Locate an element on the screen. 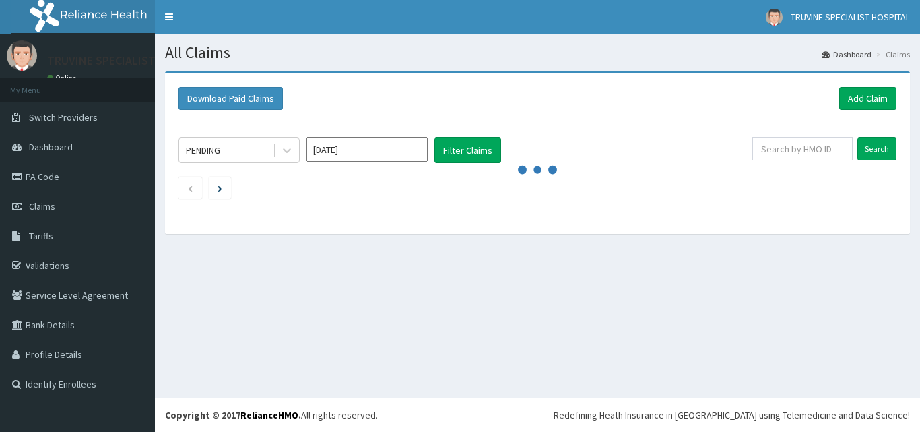 This screenshot has height=432, width=920. span: Switch Providers is located at coordinates (63, 117).